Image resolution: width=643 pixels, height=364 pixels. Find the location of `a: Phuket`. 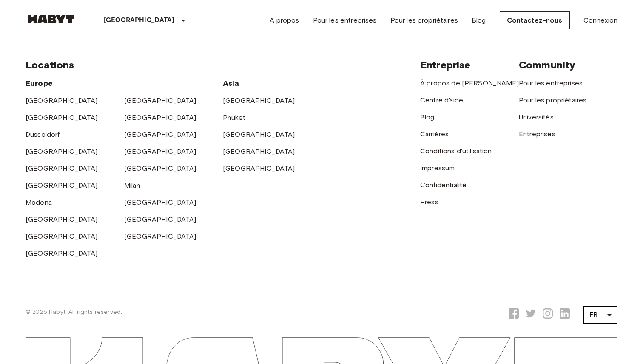

a: Phuket is located at coordinates (234, 117).